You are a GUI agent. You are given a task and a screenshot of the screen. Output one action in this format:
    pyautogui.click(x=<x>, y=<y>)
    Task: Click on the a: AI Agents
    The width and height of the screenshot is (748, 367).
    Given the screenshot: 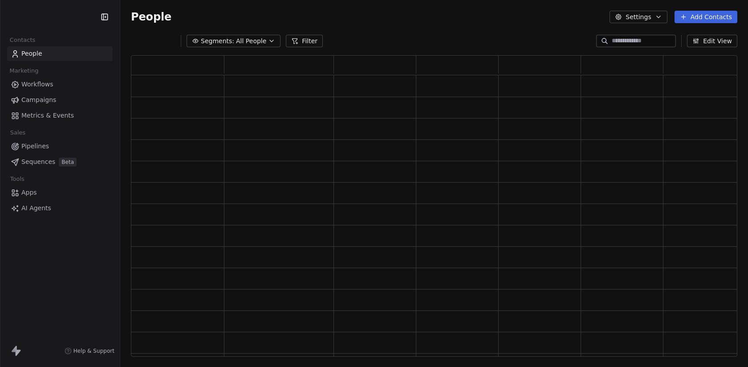 What is the action you would take?
    pyautogui.click(x=60, y=208)
    